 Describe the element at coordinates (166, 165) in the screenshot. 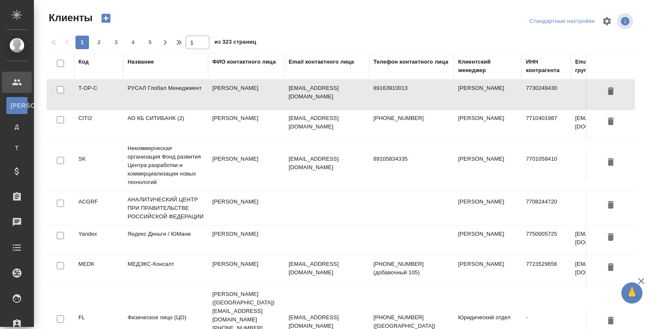

I see `td: Некоммерческая организация Фонд развития Центра разработки и коммерциализации новых технологий` at that location.